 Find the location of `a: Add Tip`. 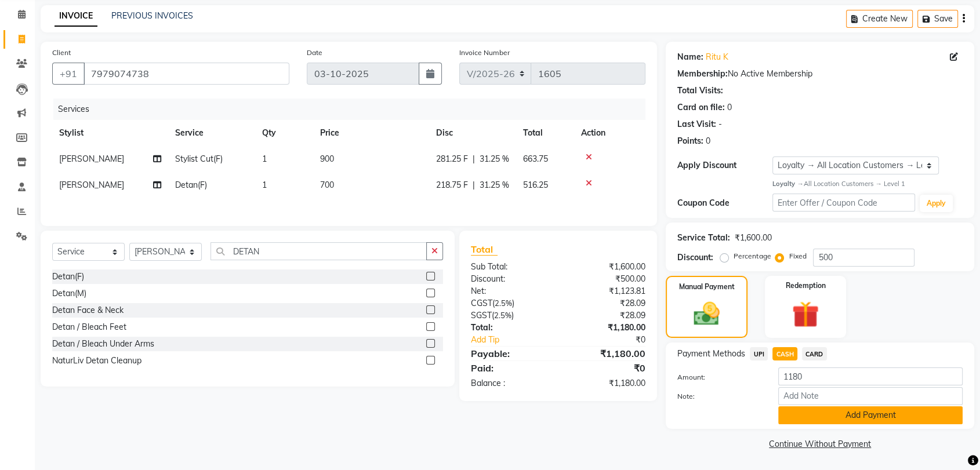

a: Add Tip is located at coordinates (518, 340).